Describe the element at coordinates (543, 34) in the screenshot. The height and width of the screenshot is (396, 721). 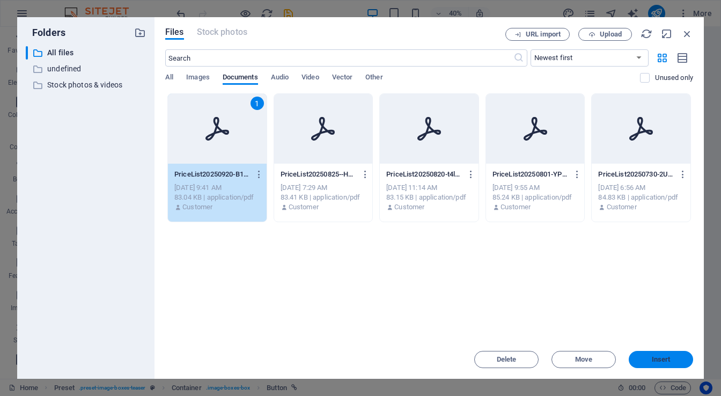
I see `span: URL import` at that location.